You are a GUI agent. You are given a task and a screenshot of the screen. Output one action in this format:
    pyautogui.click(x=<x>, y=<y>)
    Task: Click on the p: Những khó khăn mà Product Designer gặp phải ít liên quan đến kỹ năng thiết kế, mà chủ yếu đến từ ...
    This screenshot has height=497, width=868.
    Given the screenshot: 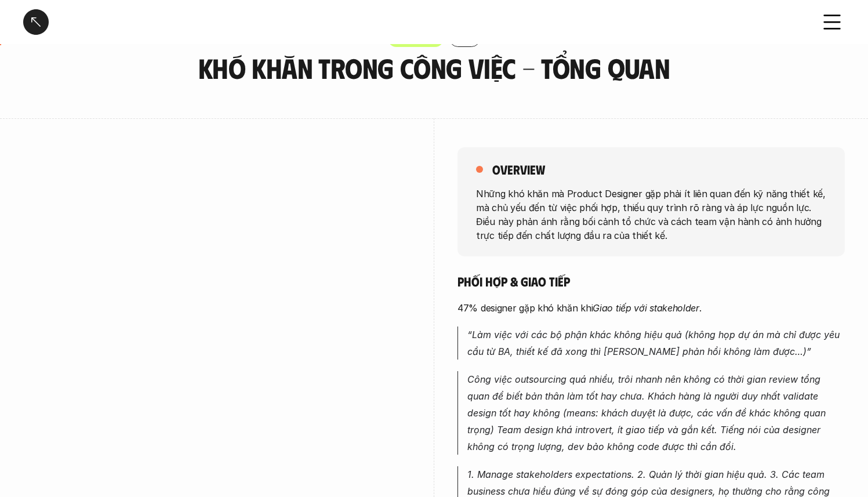 What is the action you would take?
    pyautogui.click(x=651, y=214)
    